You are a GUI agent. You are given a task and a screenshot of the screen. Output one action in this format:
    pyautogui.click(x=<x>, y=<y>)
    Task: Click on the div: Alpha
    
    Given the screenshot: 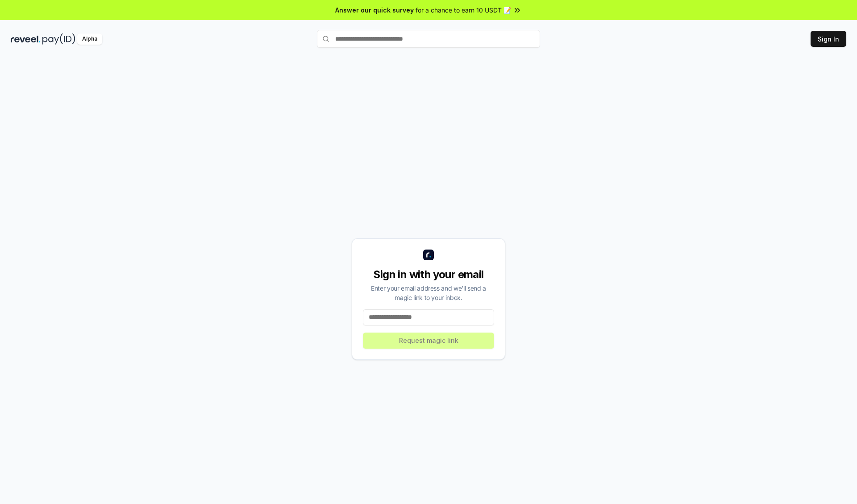 What is the action you would take?
    pyautogui.click(x=90, y=39)
    